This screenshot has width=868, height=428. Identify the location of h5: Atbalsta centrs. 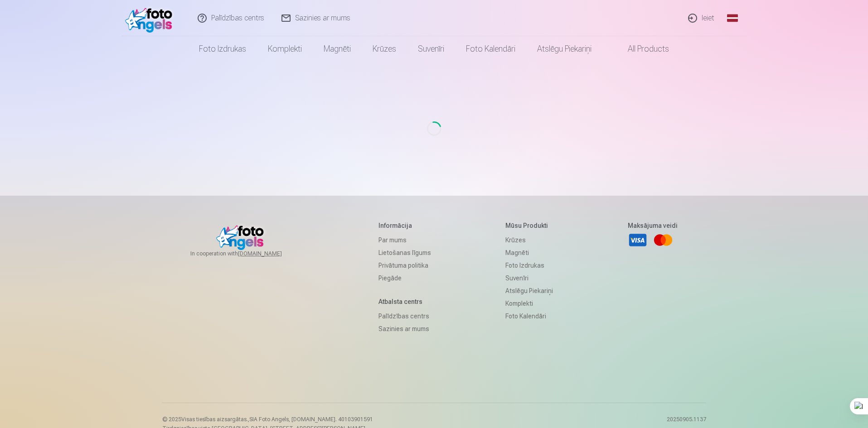
(405, 302).